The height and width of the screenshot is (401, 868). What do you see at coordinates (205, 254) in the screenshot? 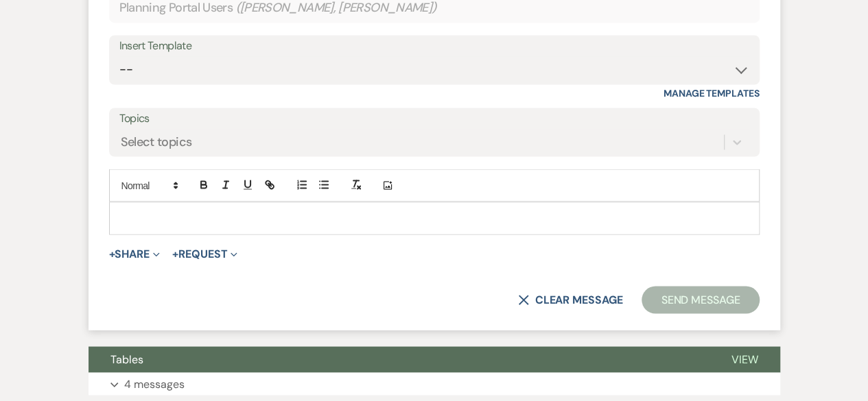
I see `button: Request` at bounding box center [205, 254].